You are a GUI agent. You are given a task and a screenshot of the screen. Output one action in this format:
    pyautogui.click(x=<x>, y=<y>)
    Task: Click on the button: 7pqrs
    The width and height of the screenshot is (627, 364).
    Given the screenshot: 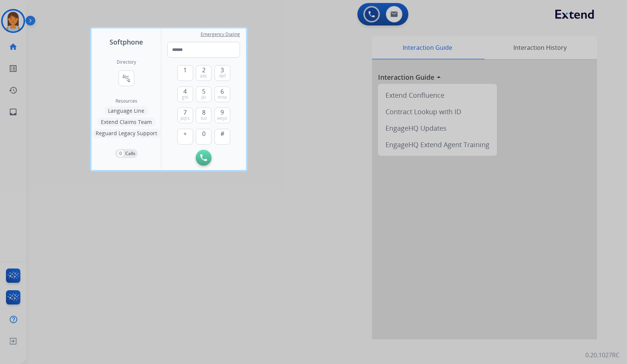 What is the action you would take?
    pyautogui.click(x=185, y=115)
    